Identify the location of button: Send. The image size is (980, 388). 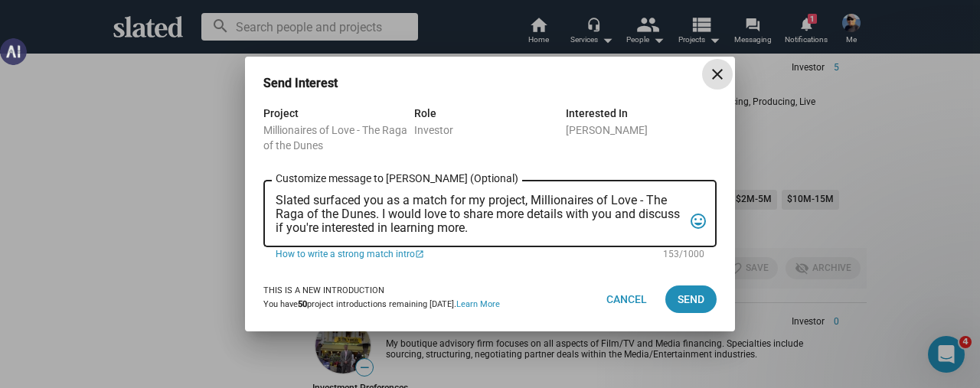
(690, 299).